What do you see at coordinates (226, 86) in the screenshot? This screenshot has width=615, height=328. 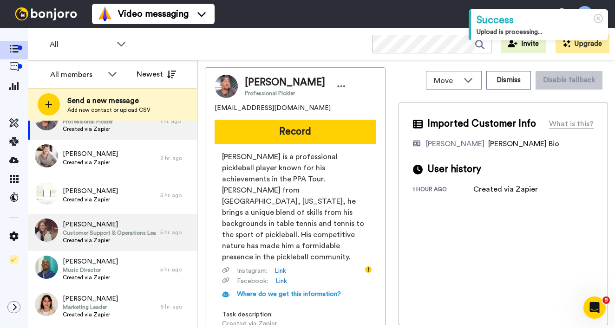 I see `img: Image of Brandon French` at bounding box center [226, 86].